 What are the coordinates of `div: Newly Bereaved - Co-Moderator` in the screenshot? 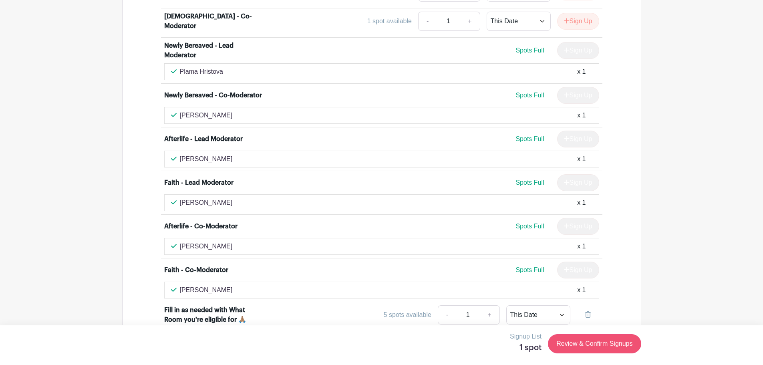 It's located at (213, 95).